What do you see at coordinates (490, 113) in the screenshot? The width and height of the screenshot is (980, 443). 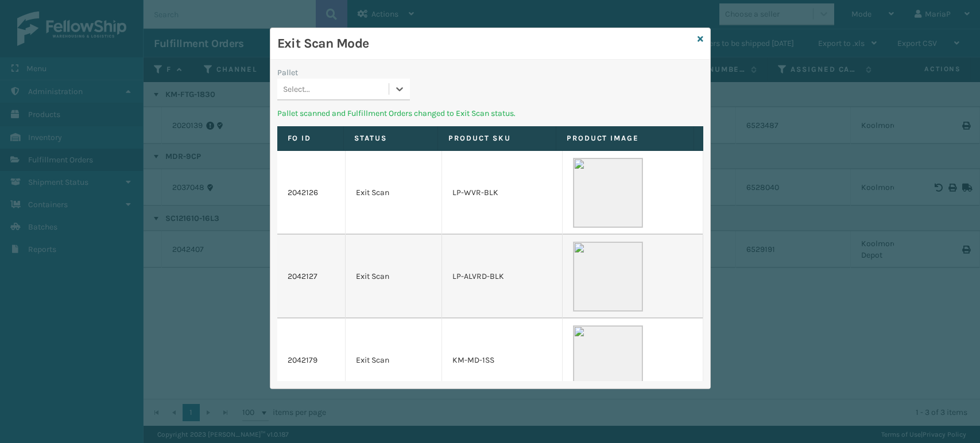 I see `p: Pallet scanned and Fulfillment Orders changed to Exit Scan status.` at bounding box center [490, 113].